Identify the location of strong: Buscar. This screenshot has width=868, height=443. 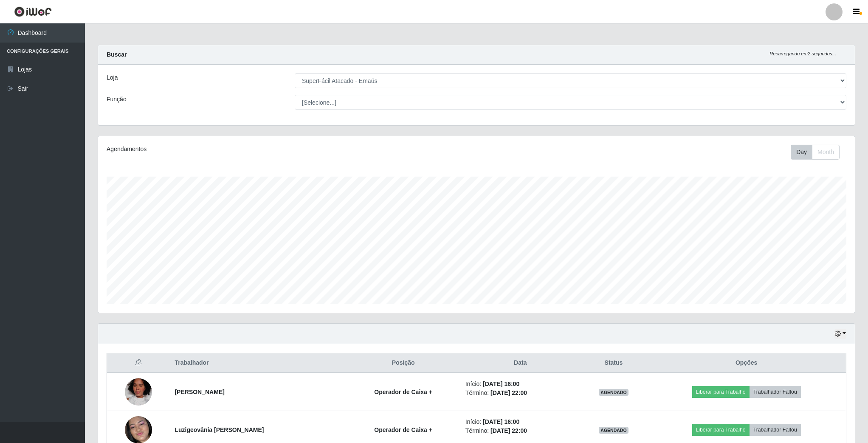
(117, 55).